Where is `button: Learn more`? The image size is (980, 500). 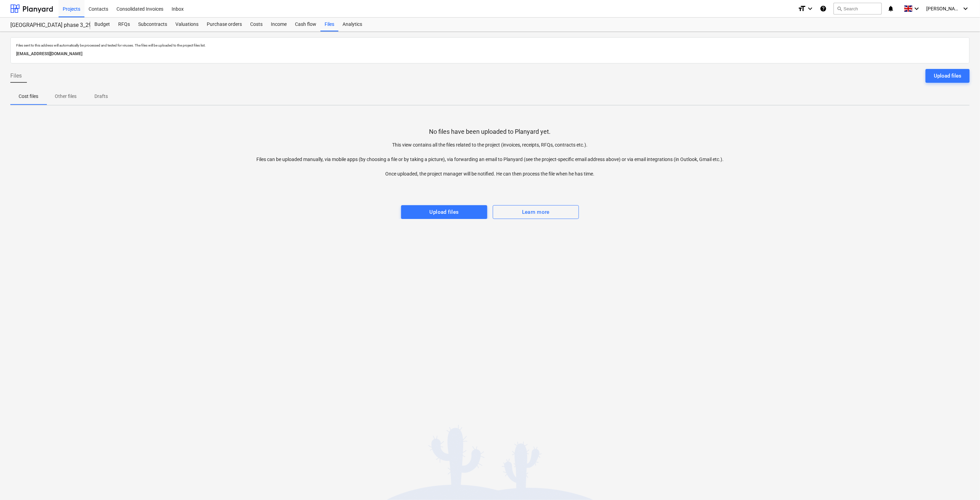 button: Learn more is located at coordinates (536, 212).